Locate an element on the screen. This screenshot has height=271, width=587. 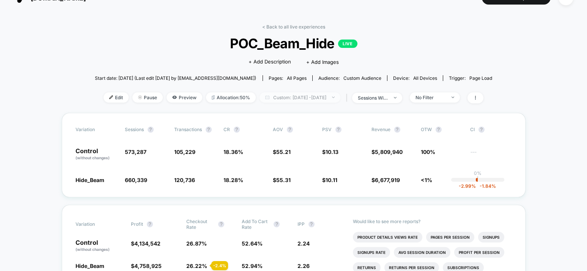
span: 120,736 is located at coordinates (184, 180).